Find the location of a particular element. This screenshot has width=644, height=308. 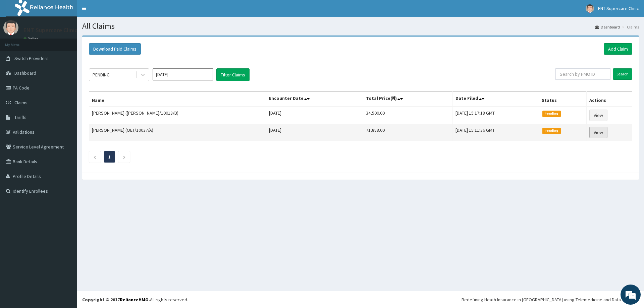

th: Date Filed is located at coordinates (495, 99).